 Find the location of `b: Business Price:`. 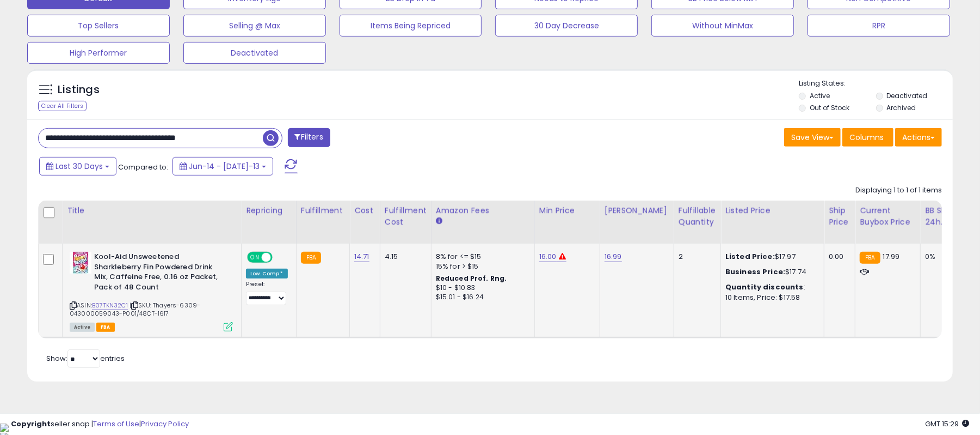

b: Business Price: is located at coordinates (755, 272).